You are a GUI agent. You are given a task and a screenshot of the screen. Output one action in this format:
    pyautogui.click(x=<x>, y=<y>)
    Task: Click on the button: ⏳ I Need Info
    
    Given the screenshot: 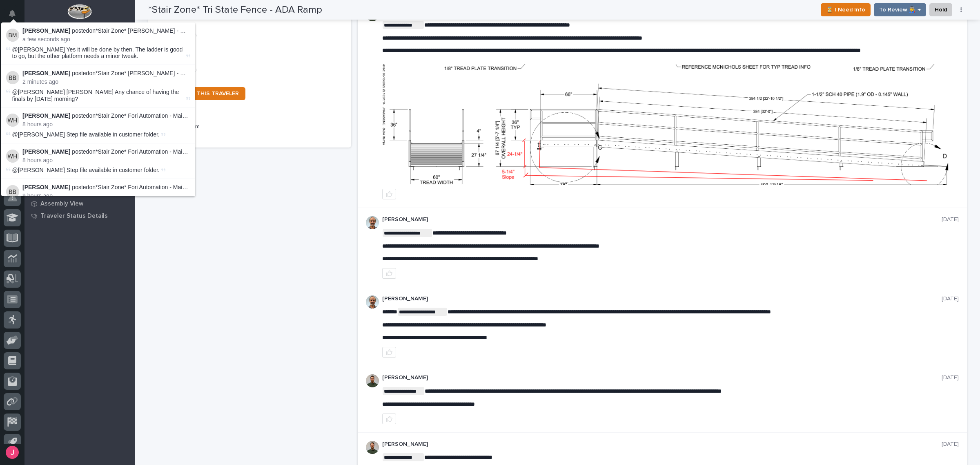 What is the action you would take?
    pyautogui.click(x=846, y=9)
    